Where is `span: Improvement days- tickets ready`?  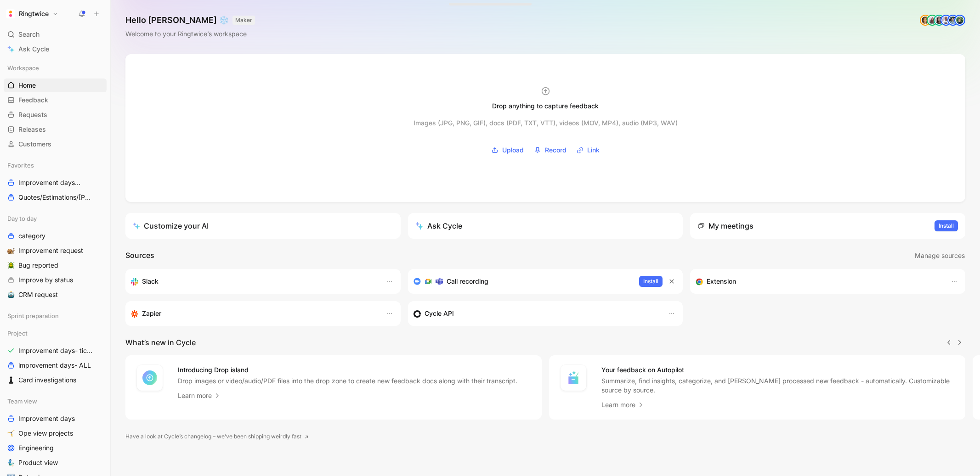 span: Improvement days- tickets ready is located at coordinates (57, 351).